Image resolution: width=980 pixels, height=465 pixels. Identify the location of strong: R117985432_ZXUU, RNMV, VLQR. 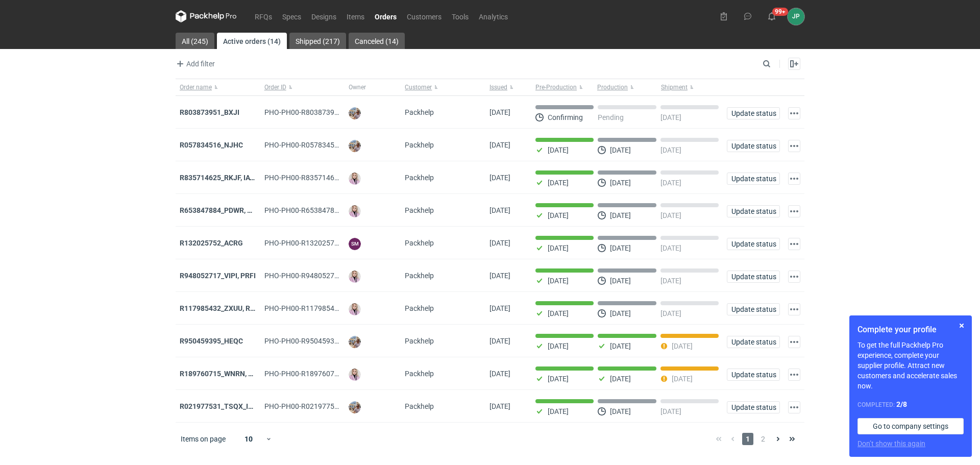
(234, 308).